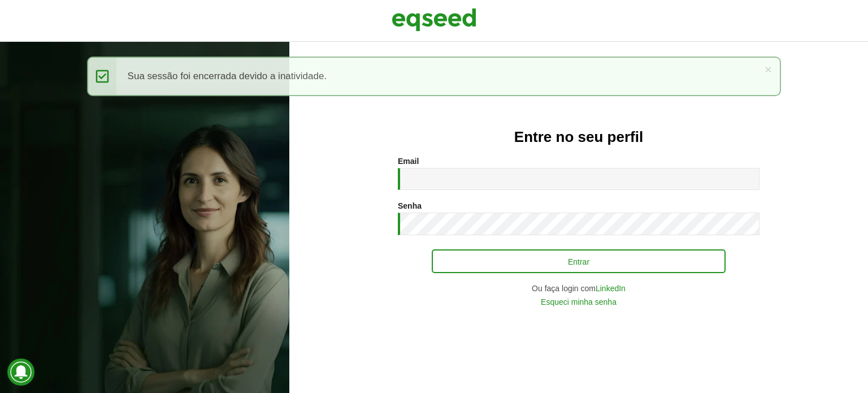 The image size is (868, 393). Describe the element at coordinates (578, 289) in the screenshot. I see `div: Ou faça login com` at that location.